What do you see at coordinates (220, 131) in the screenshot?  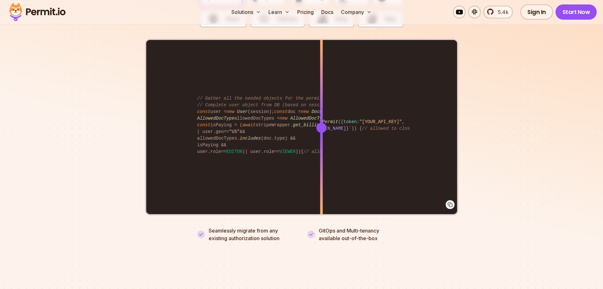 I see `span: geo` at bounding box center [220, 131].